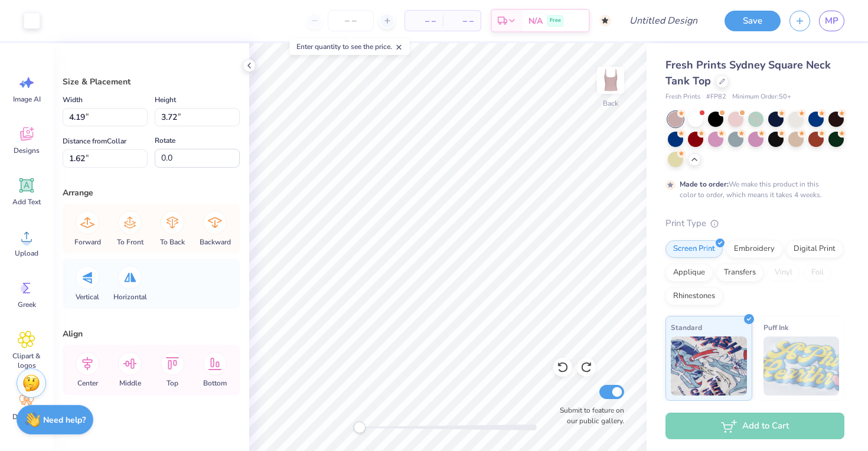  Describe the element at coordinates (26, 305) in the screenshot. I see `span: Greek` at that location.